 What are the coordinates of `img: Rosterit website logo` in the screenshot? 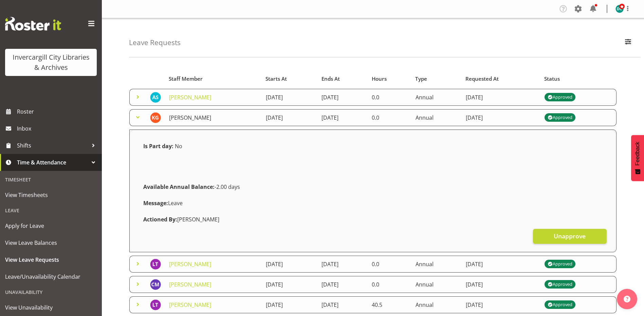 It's located at (33, 24).